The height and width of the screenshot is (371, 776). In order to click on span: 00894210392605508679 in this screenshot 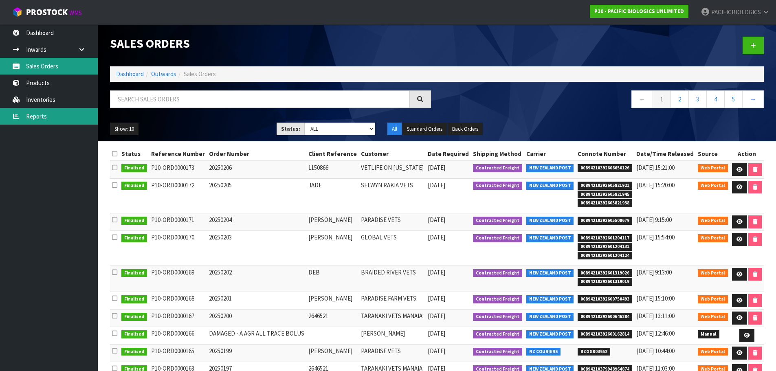, I will do `click(605, 221)`.